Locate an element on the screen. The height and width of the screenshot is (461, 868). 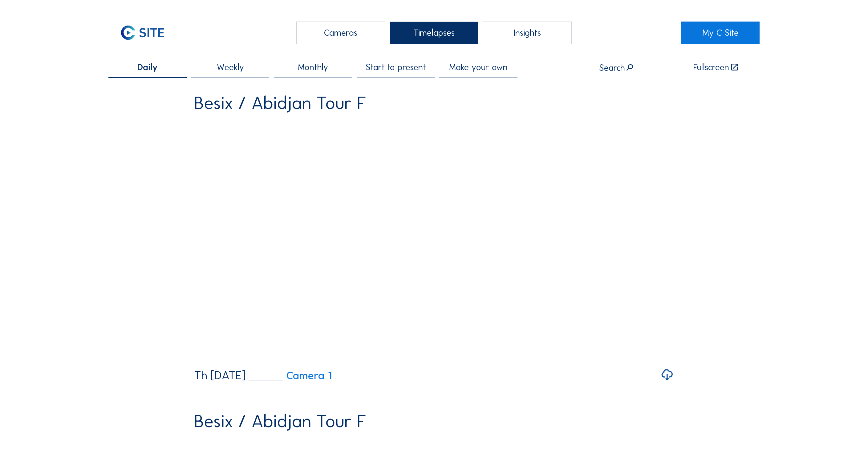
img: C-SITE Logo is located at coordinates (142, 33).